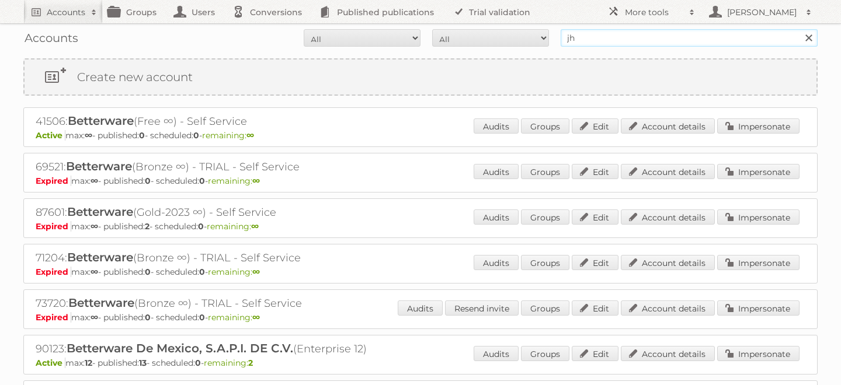 The image size is (841, 385). Describe the element at coordinates (142, 363) in the screenshot. I see `strong: 13` at that location.